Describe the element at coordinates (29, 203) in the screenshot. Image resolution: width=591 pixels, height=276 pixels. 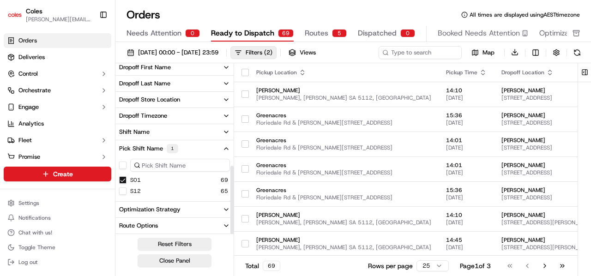
I see `span: Settings` at that location.